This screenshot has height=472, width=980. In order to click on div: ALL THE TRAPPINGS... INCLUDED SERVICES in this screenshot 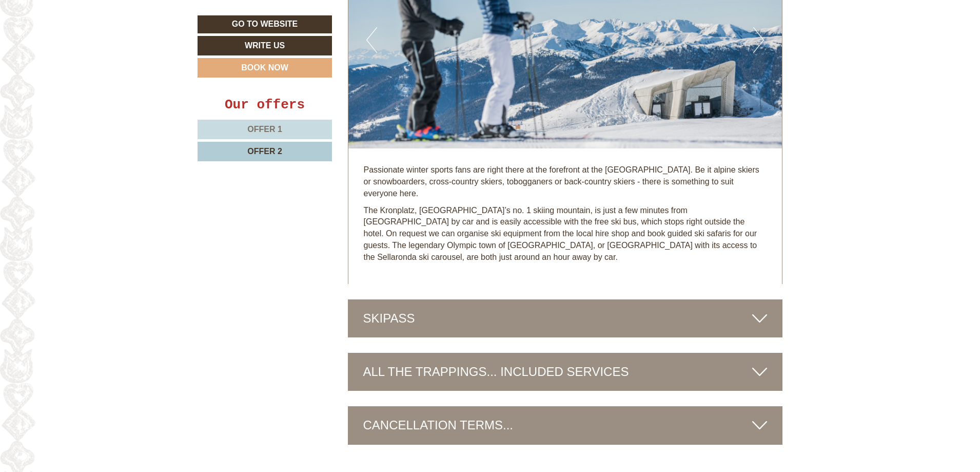, I will do `click(566, 372)`.